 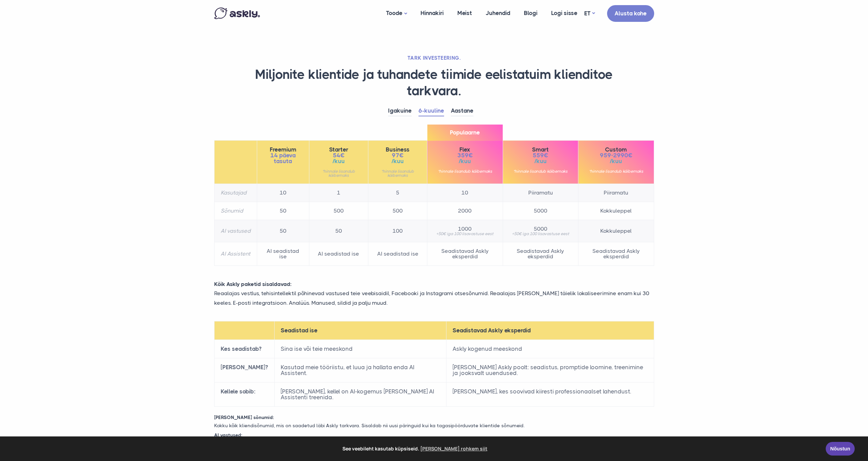 I want to click on a: learn more about cookies, so click(x=454, y=449).